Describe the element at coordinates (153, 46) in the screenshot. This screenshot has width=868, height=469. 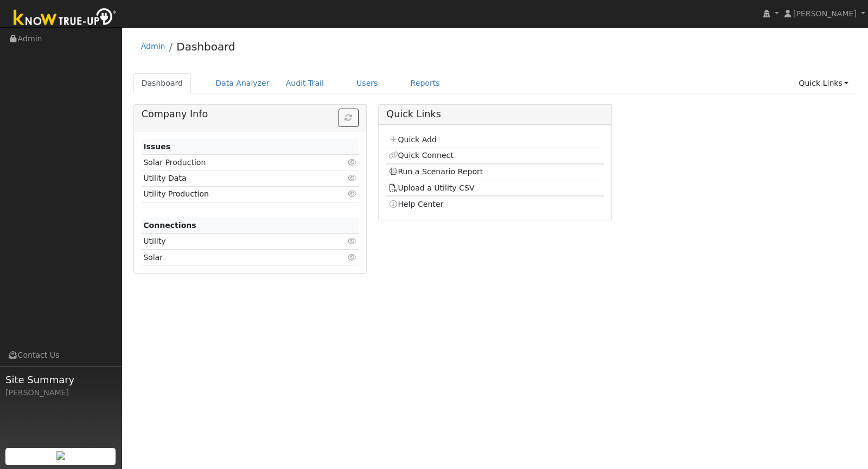
I see `a: Admin` at that location.